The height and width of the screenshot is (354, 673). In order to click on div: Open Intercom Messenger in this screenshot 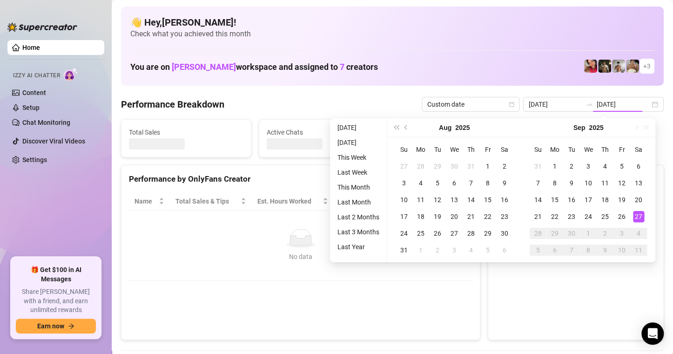, I will do `click(653, 333)`.